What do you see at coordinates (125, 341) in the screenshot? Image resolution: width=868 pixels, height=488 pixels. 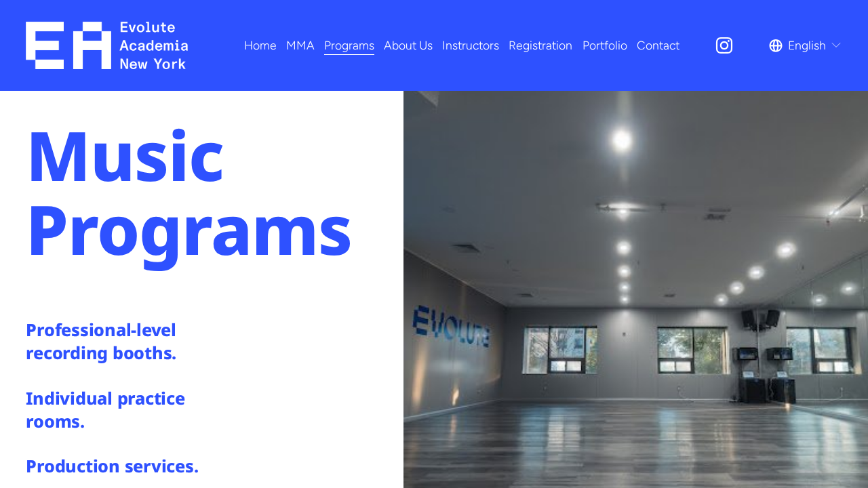 I see `h4: Professional-level recording booths.` at bounding box center [125, 341].